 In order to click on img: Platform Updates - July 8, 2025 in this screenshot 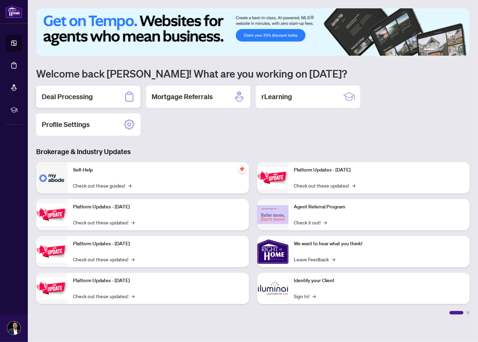, I will do `click(52, 288)`.